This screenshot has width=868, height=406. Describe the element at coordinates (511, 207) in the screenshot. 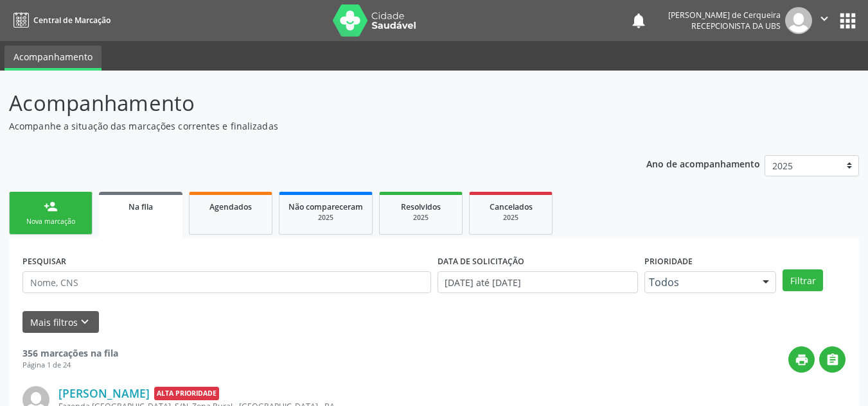

I see `span: Cancelados` at that location.